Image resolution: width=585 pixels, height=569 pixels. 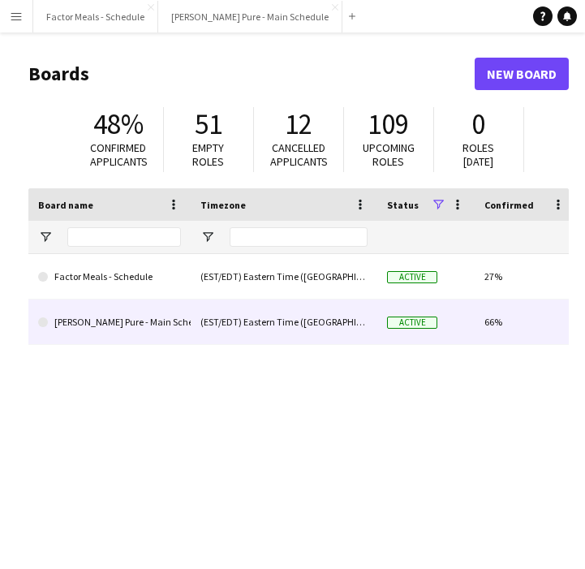 I want to click on span: Timezone, so click(x=223, y=205).